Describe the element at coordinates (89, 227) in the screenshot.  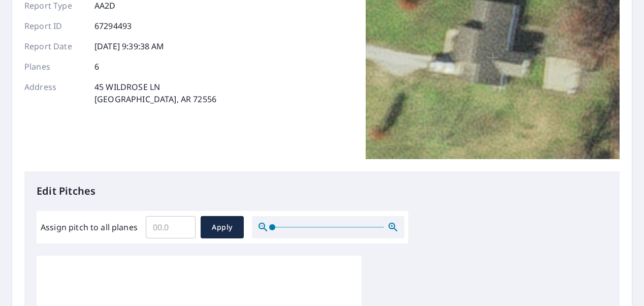
I see `label: Assign pitch to all planes` at that location.